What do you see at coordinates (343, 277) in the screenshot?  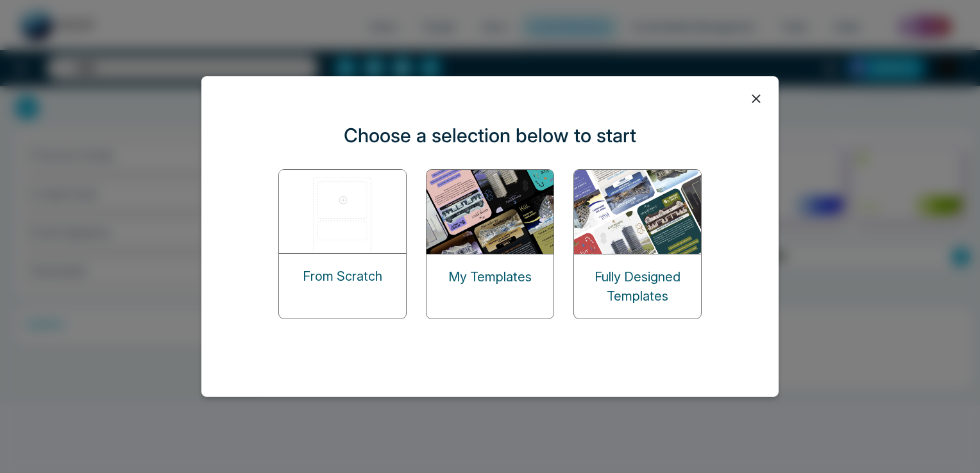 I see `p: From Scratch` at bounding box center [343, 277].